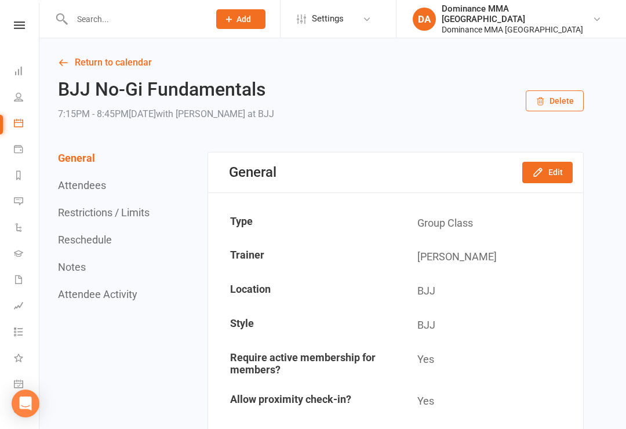 This screenshot has width=626, height=429. What do you see at coordinates (72, 266) in the screenshot?
I see `button: Notes` at bounding box center [72, 266].